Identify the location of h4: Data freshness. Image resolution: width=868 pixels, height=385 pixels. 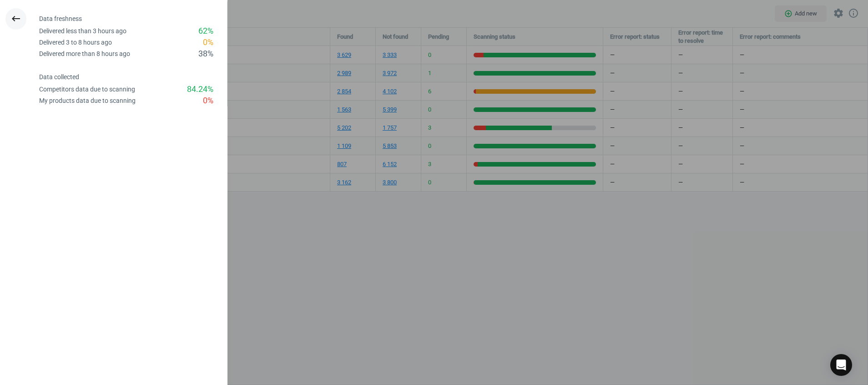
(133, 19).